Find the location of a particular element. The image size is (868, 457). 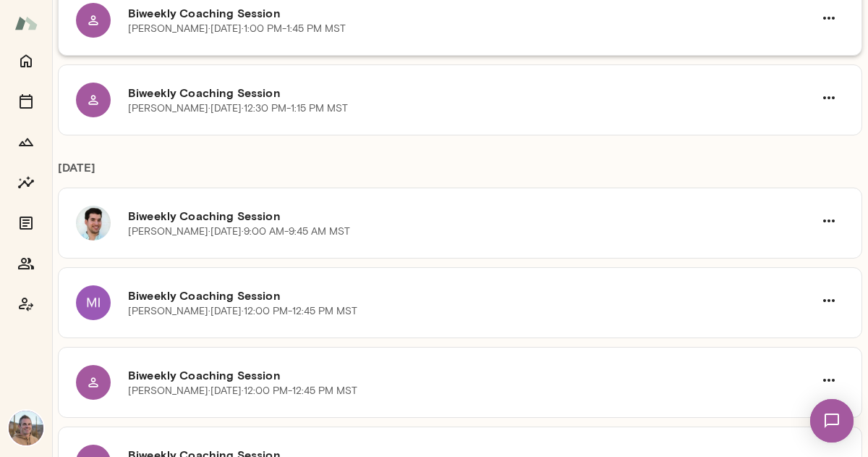

button: Sessions is located at coordinates (26, 101).